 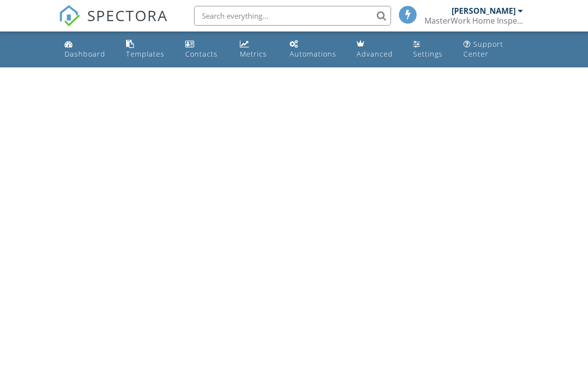 I want to click on a: Contacts, so click(x=205, y=50).